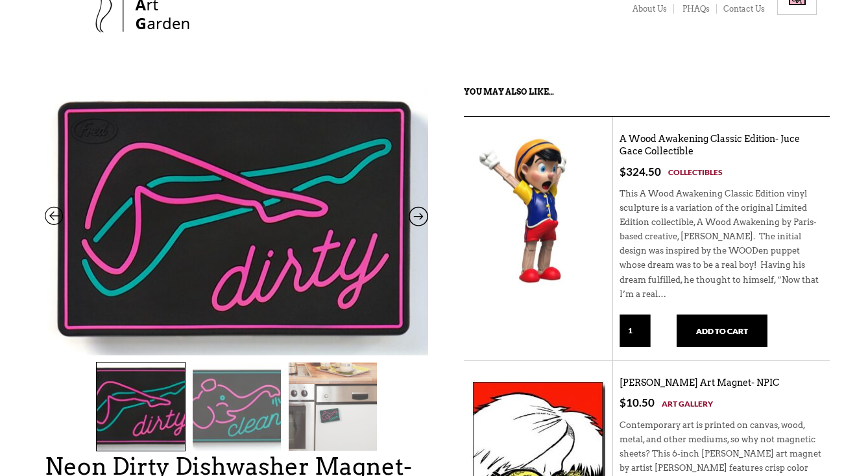 The height and width of the screenshot is (476, 868). What do you see at coordinates (640, 171) in the screenshot?
I see `bdi: 324.50` at bounding box center [640, 171].